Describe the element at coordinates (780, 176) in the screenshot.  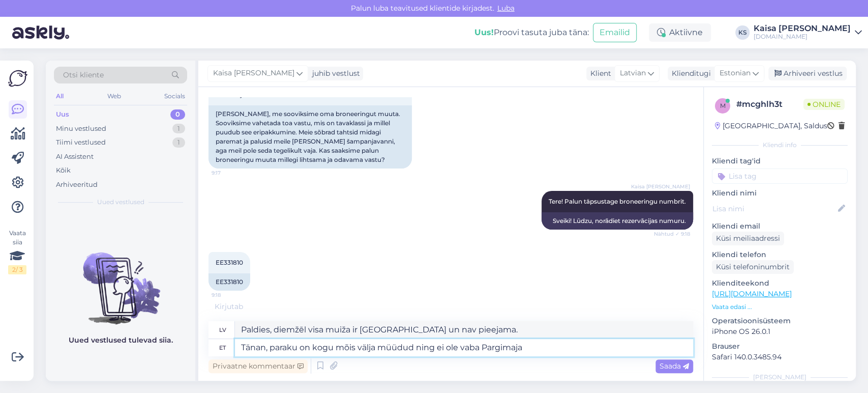
I see `input: Lisa tag` at that location.